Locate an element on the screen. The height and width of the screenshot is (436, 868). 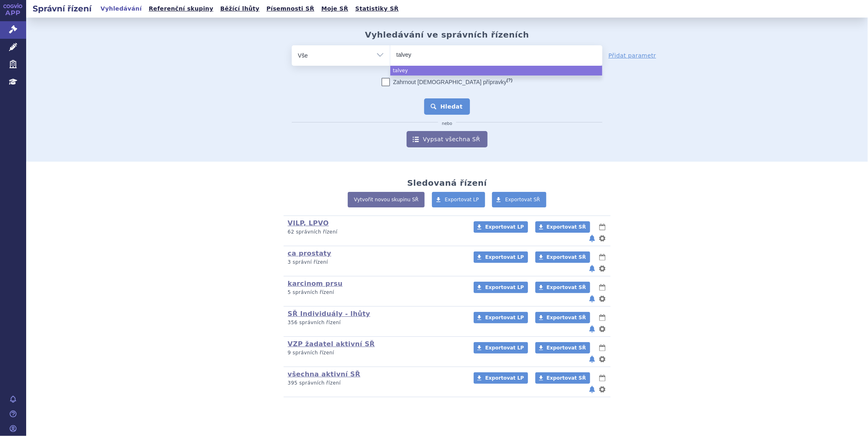
a: Přidat parametr is located at coordinates (632, 56).